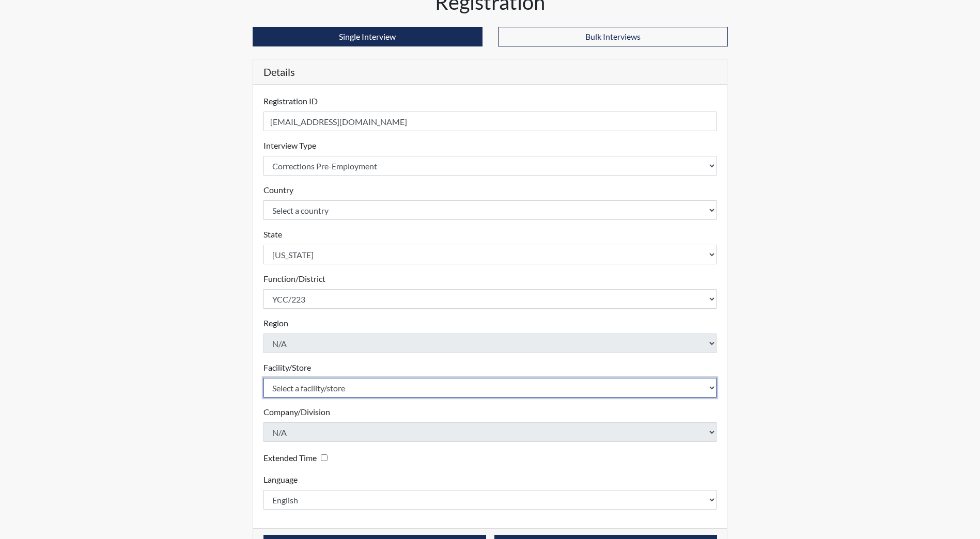  I want to click on input: Insert a Registration ID, which needs to be a unique alphanumeric value for each interviewee, so click(490, 121).